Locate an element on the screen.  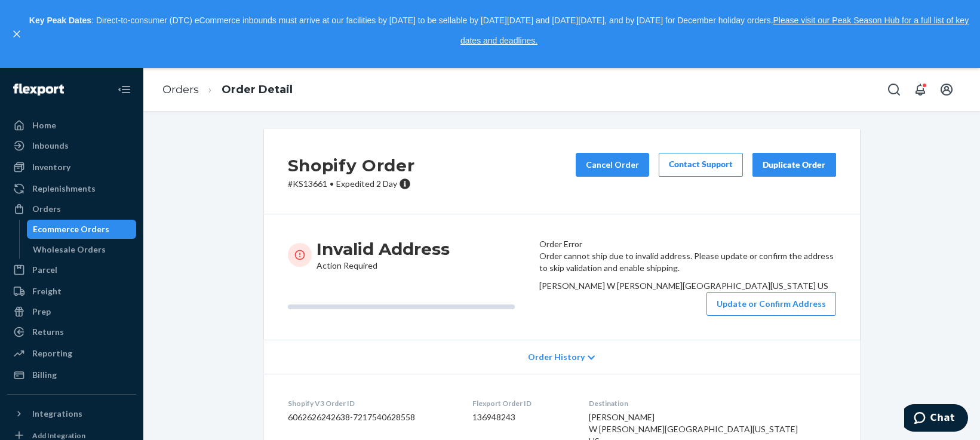
div: Home is located at coordinates (44, 126).